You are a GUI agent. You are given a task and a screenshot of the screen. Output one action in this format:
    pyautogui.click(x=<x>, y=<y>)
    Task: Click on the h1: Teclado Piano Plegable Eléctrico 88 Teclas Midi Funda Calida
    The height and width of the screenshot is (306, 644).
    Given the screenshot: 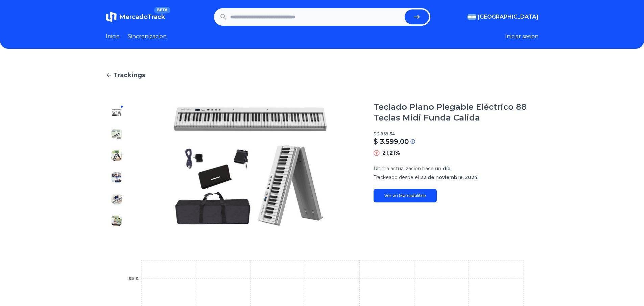 What is the action you would take?
    pyautogui.click(x=456, y=113)
    